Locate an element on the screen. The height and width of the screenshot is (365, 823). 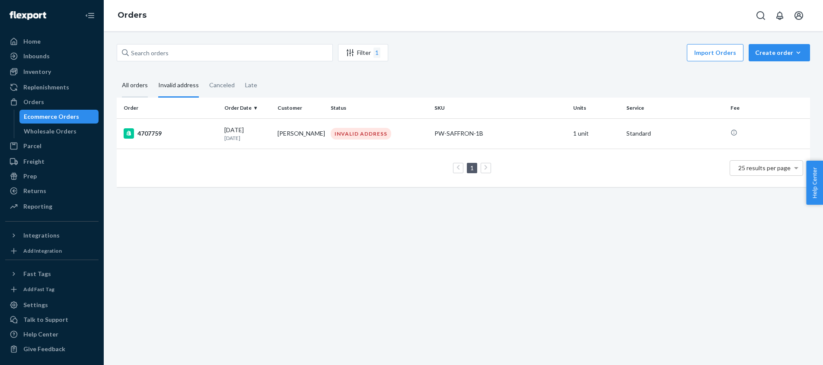
a: Inventory is located at coordinates (52, 72).